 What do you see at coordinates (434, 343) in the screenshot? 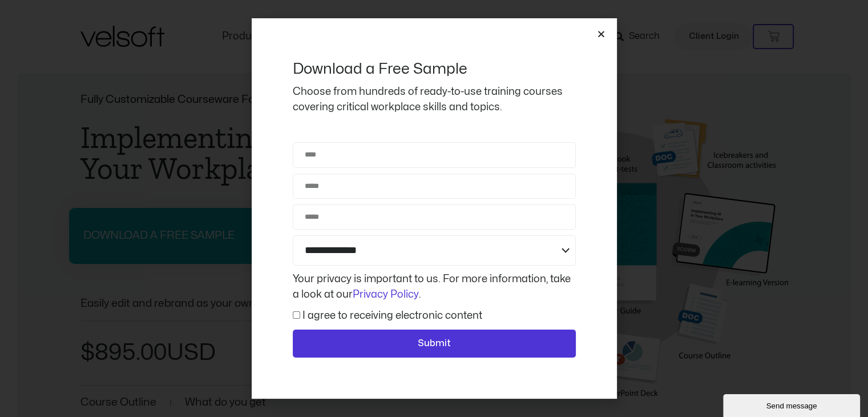
I see `span: Submit` at bounding box center [434, 343].